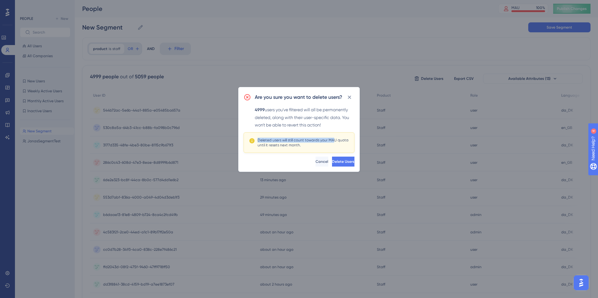  Describe the element at coordinates (44, 6) in the screenshot. I see `div: 4` at that location.